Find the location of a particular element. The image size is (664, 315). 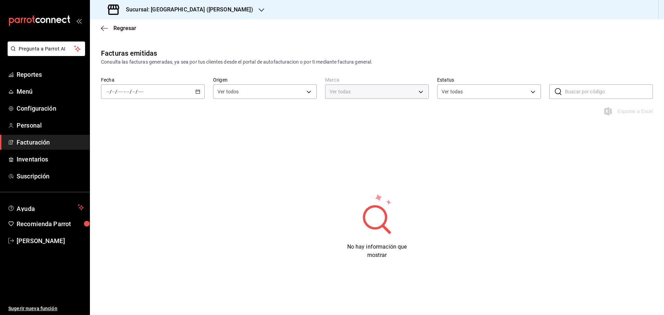

button: Pregunta a Parrot AI is located at coordinates (46, 49).